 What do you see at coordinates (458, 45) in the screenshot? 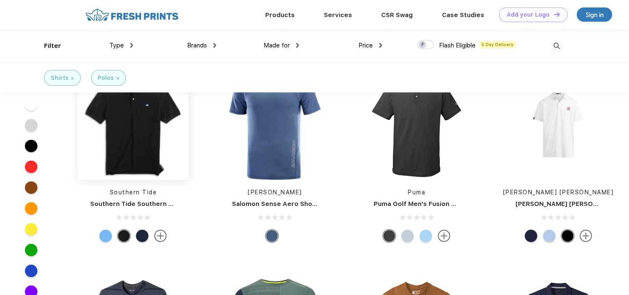
I see `span: Flash Eligible` at bounding box center [458, 45].